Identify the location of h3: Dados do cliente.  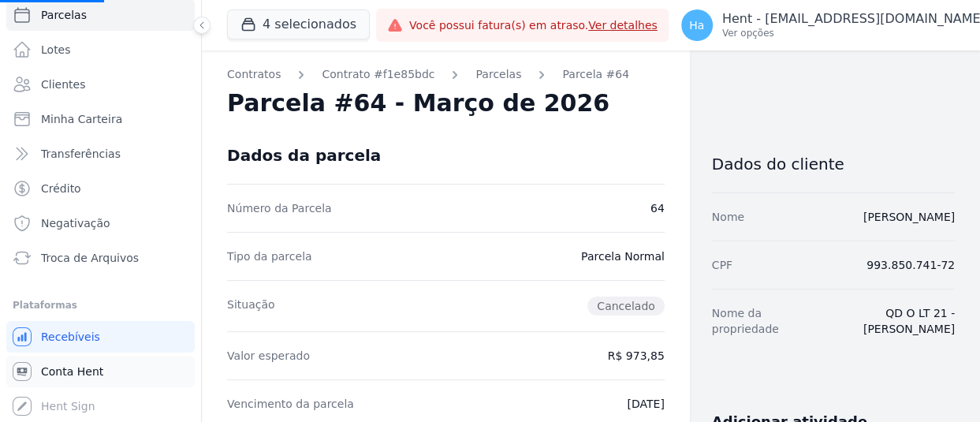
(833, 164).